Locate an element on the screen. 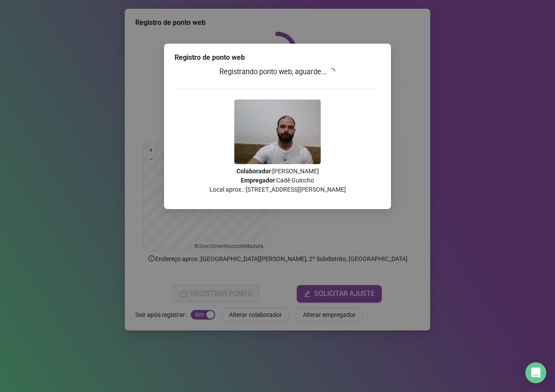  h3: Registrando ponto web, aguarde... is located at coordinates (278, 72).